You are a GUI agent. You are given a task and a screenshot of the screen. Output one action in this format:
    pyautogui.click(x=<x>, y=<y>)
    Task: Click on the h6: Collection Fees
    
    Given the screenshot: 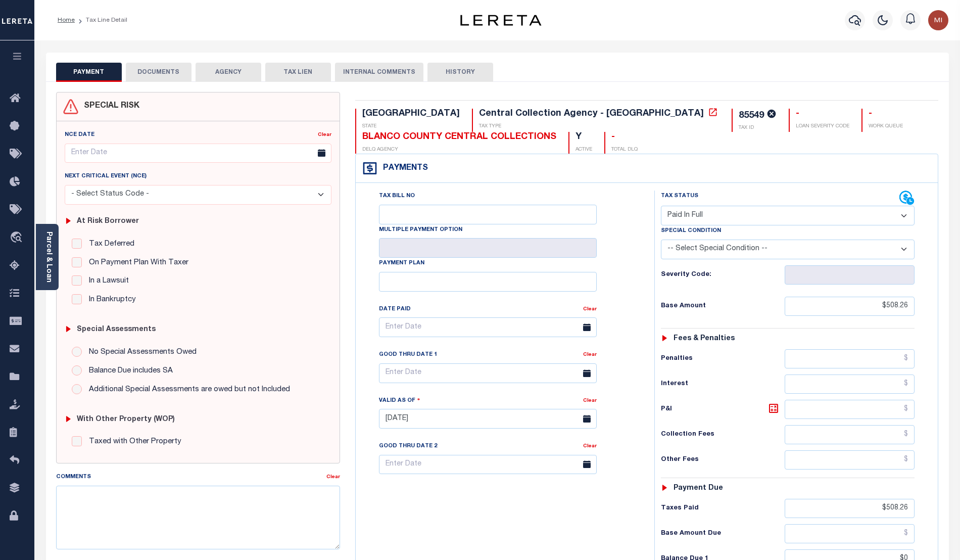 What is the action you would take?
    pyautogui.click(x=722, y=435)
    